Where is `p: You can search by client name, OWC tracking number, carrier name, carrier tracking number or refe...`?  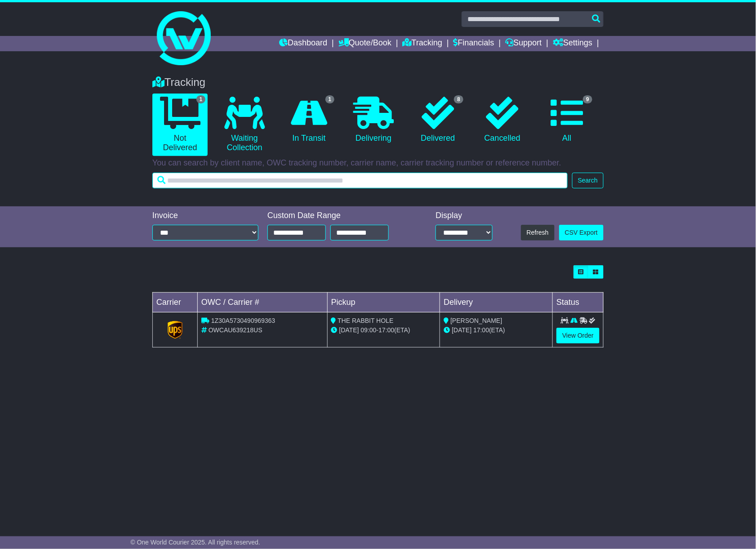 p: You can search by client name, OWC tracking number, carrier name, carrier tracking number or refe... is located at coordinates (378, 163).